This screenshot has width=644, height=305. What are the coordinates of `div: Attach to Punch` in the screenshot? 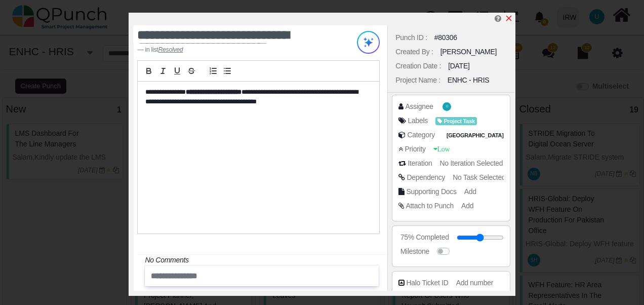 It's located at (429, 205).